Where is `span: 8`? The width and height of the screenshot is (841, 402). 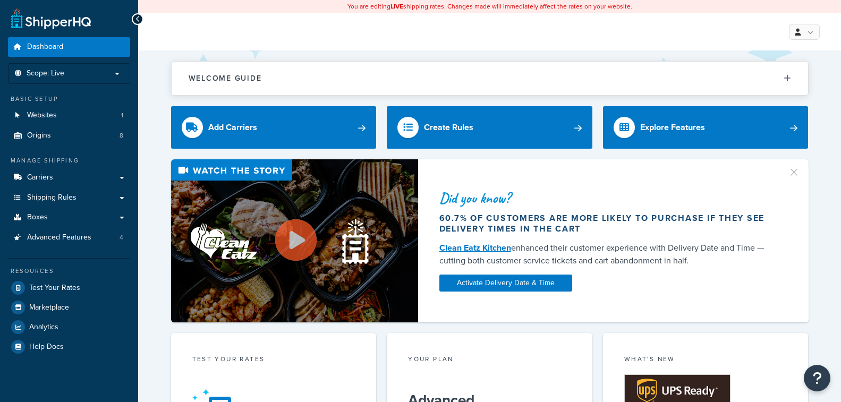 span: 8 is located at coordinates (121, 136).